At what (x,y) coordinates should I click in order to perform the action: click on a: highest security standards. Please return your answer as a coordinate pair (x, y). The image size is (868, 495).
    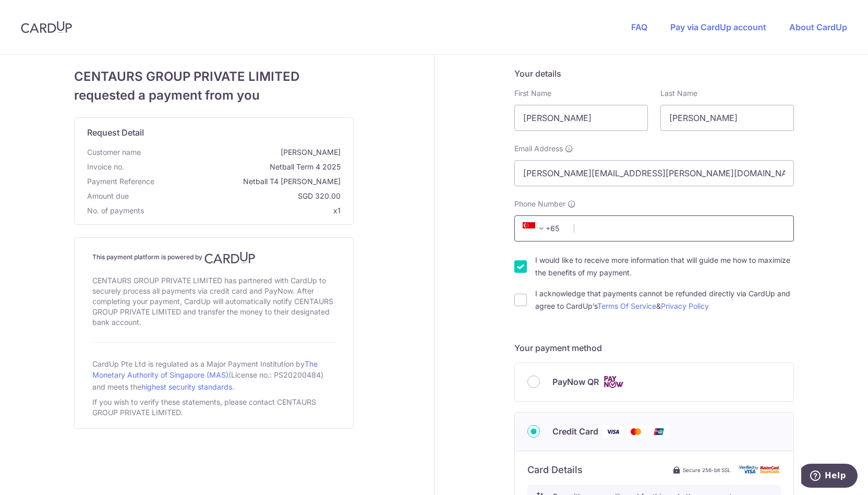
    Looking at the image, I should click on (186, 386).